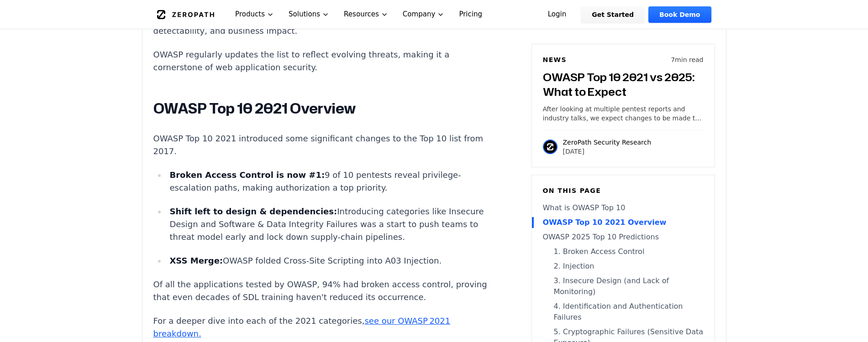  Describe the element at coordinates (323, 291) in the screenshot. I see `p: Of all the applications tested by OWASP, 94% had broken access control, proving that even decades...` at that location.